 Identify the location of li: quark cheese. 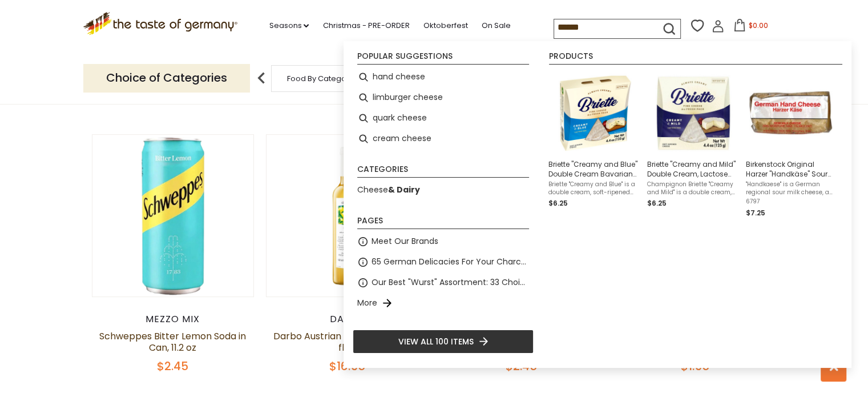
(443, 118).